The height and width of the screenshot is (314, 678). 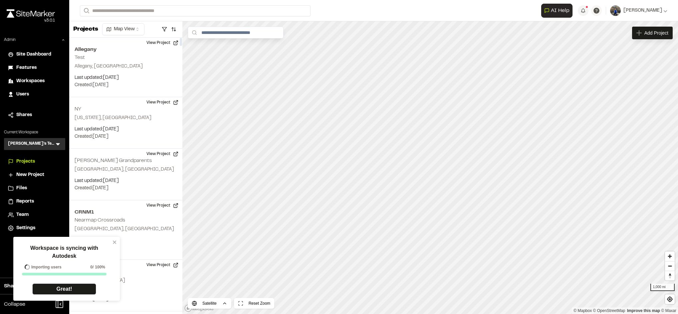 I want to click on img: User, so click(x=615, y=11).